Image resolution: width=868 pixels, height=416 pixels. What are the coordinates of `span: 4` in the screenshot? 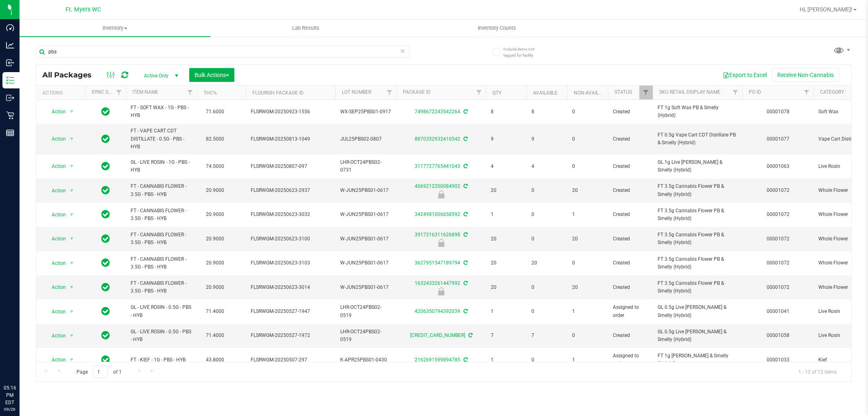 It's located at (506, 166).